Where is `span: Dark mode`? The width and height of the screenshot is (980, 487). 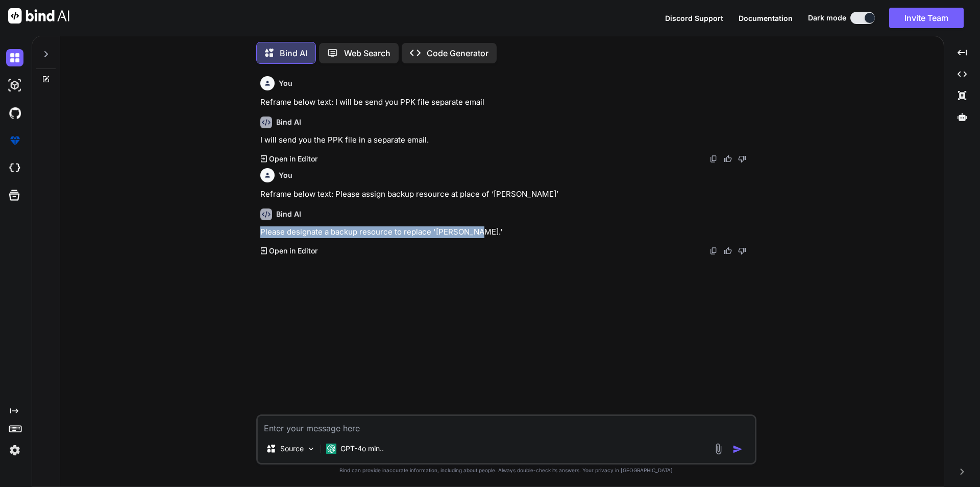 span: Dark mode is located at coordinates (827, 18).